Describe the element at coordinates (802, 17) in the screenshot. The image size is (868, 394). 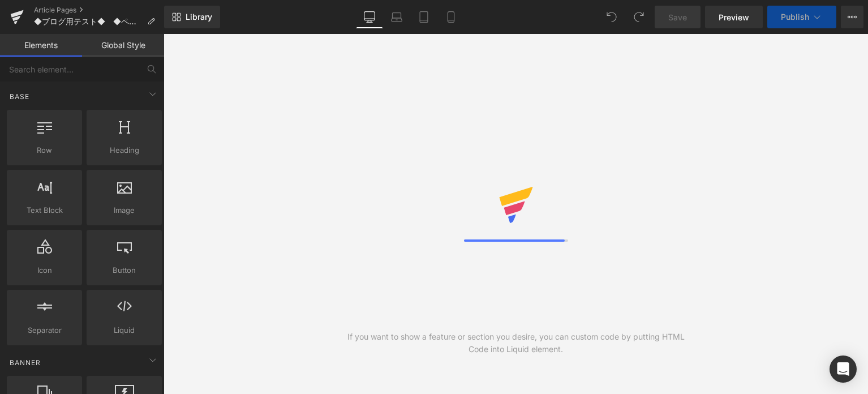
I see `button: Publish` at that location.